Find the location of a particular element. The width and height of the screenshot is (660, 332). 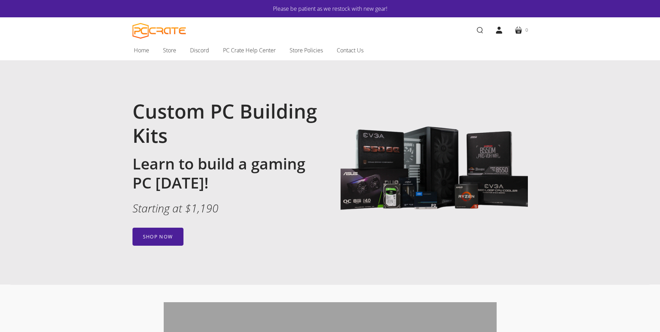

a: Store Policies is located at coordinates (306, 50).